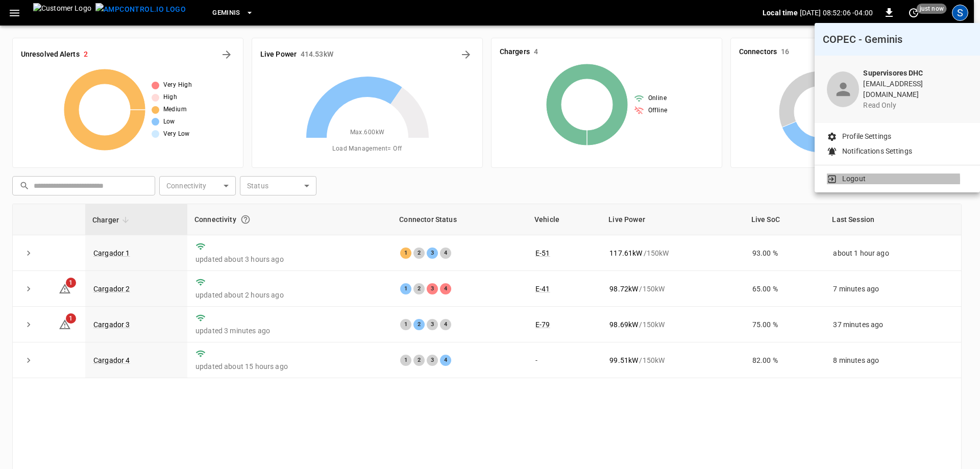 Image resolution: width=980 pixels, height=469 pixels. Describe the element at coordinates (893, 73) in the screenshot. I see `b: Supervisores DHC` at that location.